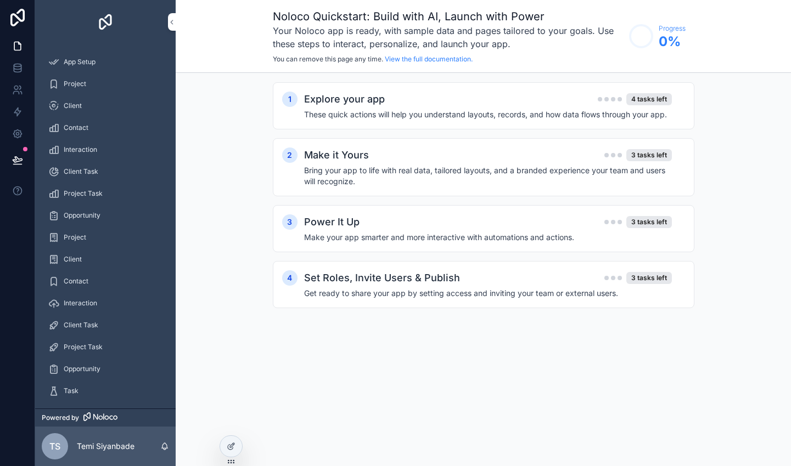 Image resolution: width=791 pixels, height=466 pixels. I want to click on div: 4, so click(290, 278).